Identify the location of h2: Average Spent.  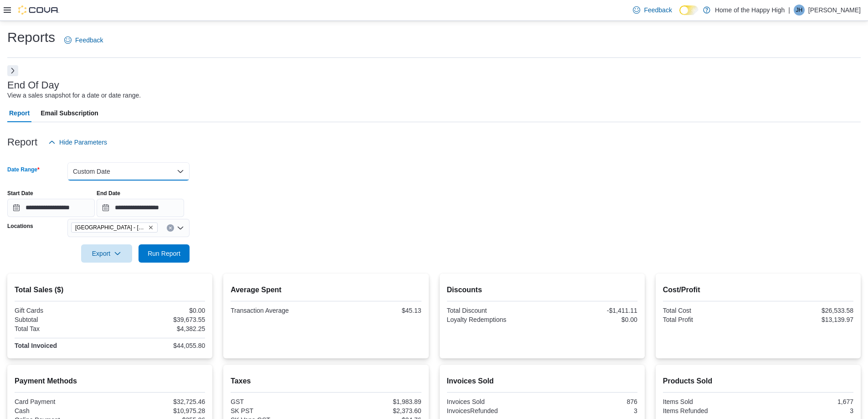
(326, 290).